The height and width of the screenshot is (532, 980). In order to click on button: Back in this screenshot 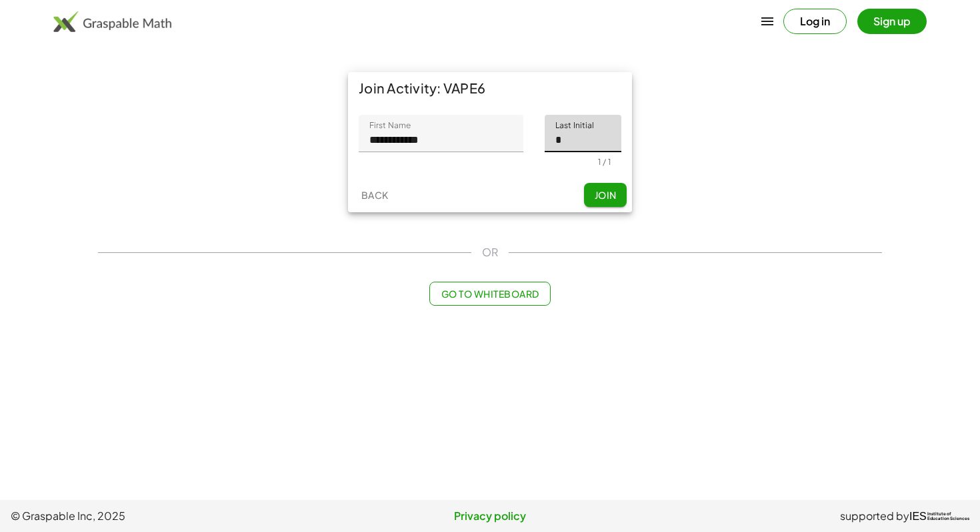, I will do `click(374, 195)`.